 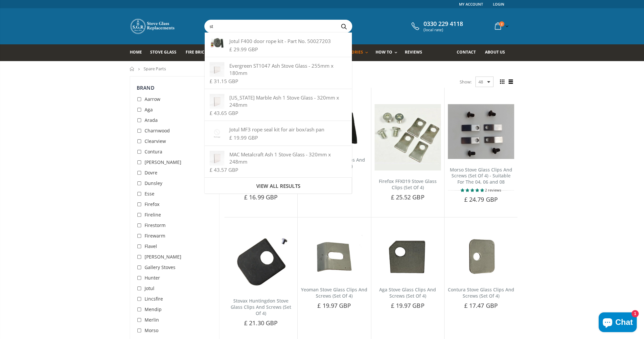 I want to click on span: Dunsley, so click(x=154, y=183).